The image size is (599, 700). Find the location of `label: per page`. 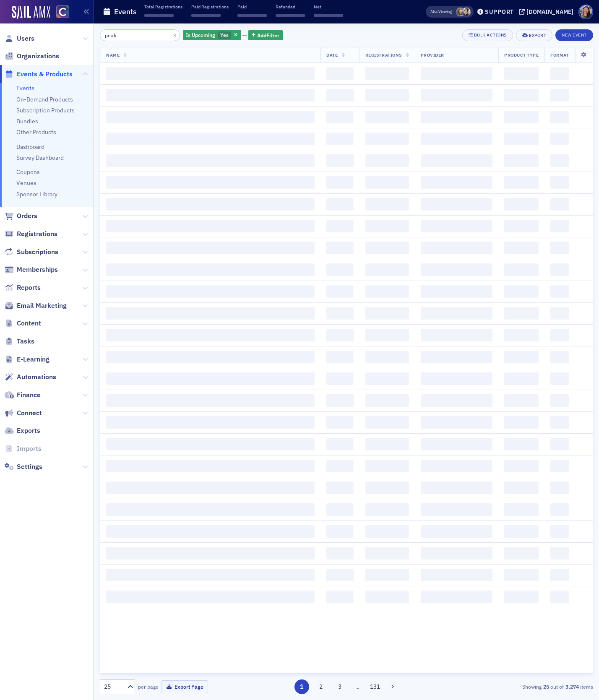

label: per page is located at coordinates (148, 687).